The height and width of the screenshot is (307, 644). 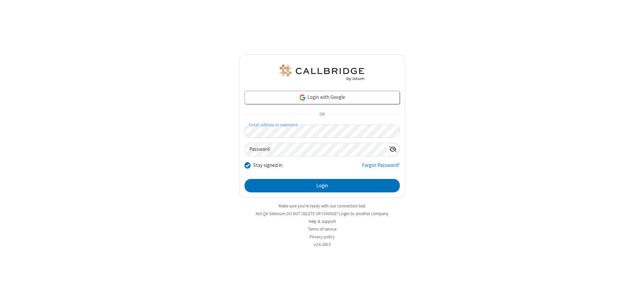 What do you see at coordinates (322, 131) in the screenshot?
I see `input: Email address or username` at bounding box center [322, 131].